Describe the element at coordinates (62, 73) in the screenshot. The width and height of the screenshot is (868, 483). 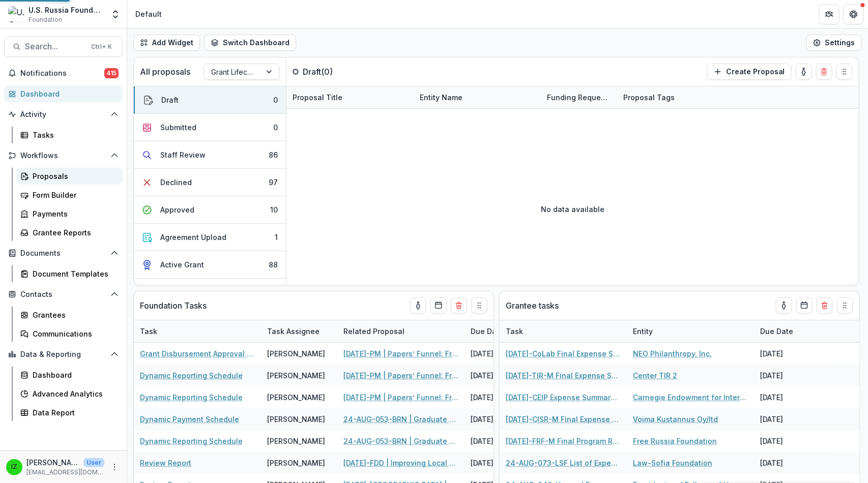
I see `span: Notifications` at that location.